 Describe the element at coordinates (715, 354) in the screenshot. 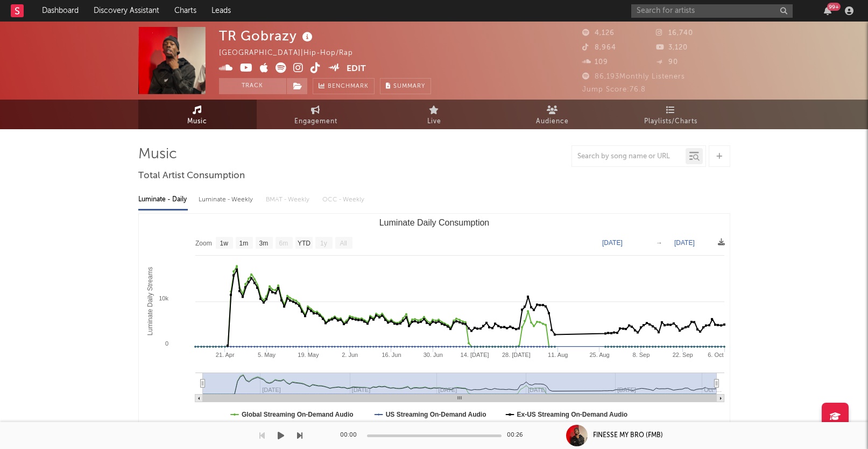

I see `text: 6. Oct` at that location.